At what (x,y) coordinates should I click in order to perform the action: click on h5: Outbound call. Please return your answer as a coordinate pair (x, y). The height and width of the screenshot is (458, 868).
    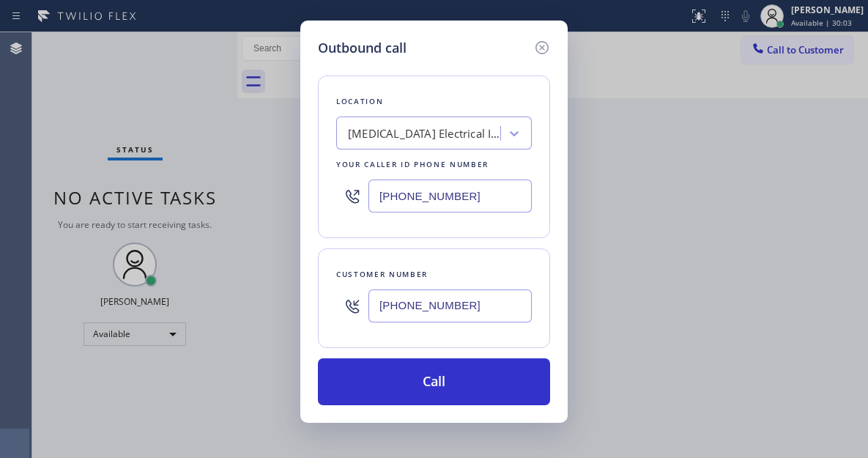
    Looking at the image, I should click on (362, 48).